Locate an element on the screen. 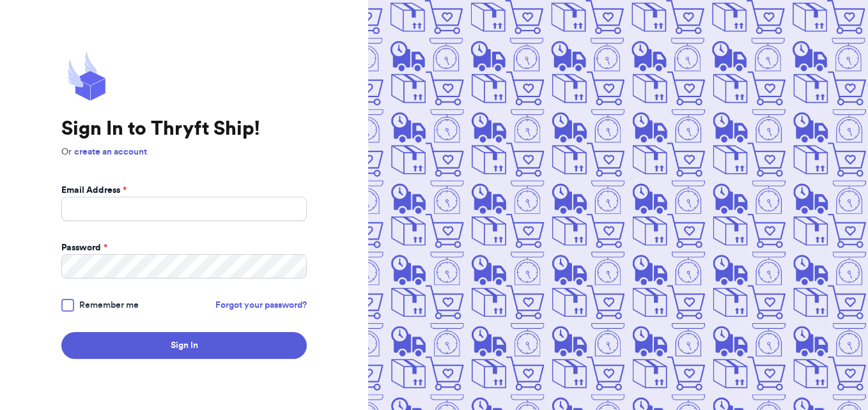 The image size is (868, 410). span: Remember me is located at coordinates (109, 305).